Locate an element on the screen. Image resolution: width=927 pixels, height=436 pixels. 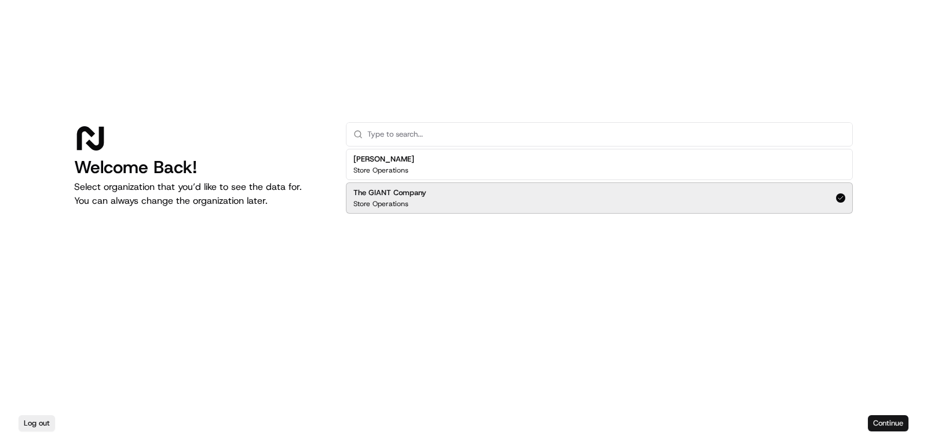
div: Suggestions is located at coordinates (599, 181).